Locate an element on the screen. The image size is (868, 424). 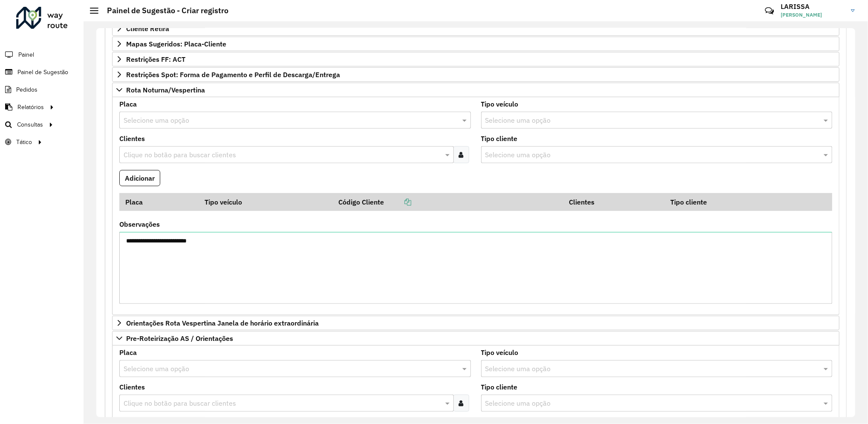
span: Orientações Rota Vespertina Janela de horário extraordinária is located at coordinates (222, 323).